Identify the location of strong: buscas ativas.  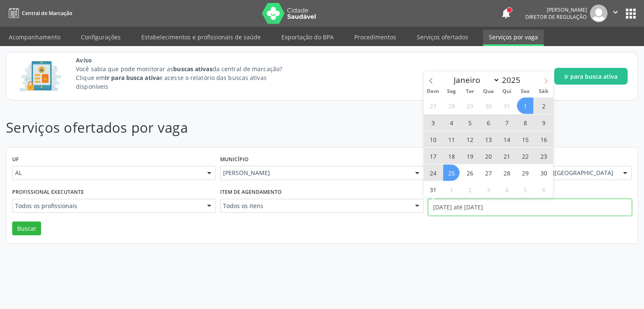
(193, 69).